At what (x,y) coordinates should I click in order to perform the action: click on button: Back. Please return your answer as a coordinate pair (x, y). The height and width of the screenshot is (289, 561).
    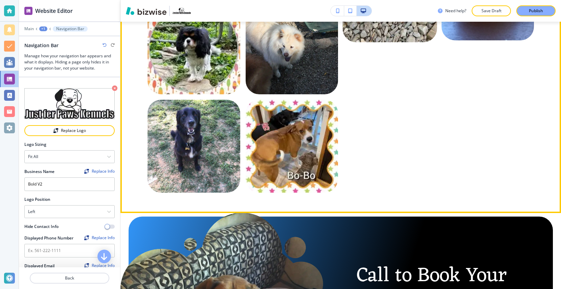
    Looking at the image, I should click on (69, 278).